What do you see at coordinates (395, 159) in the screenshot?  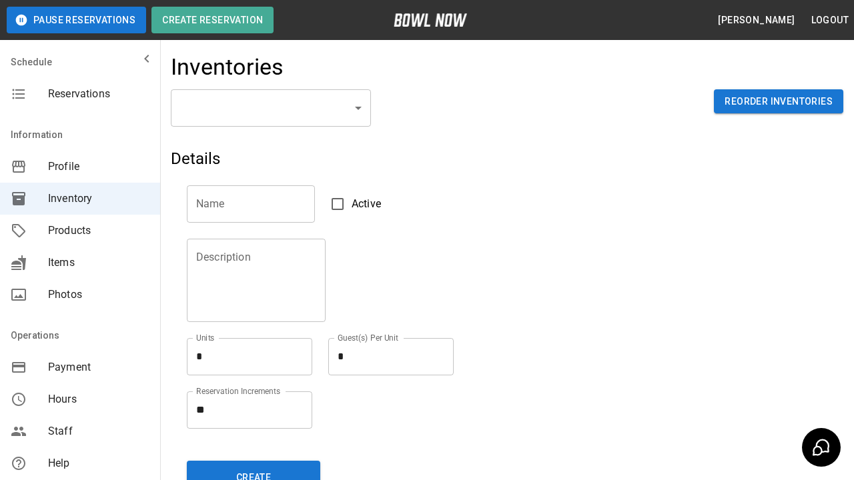 I see `h5: Details` at bounding box center [395, 159].